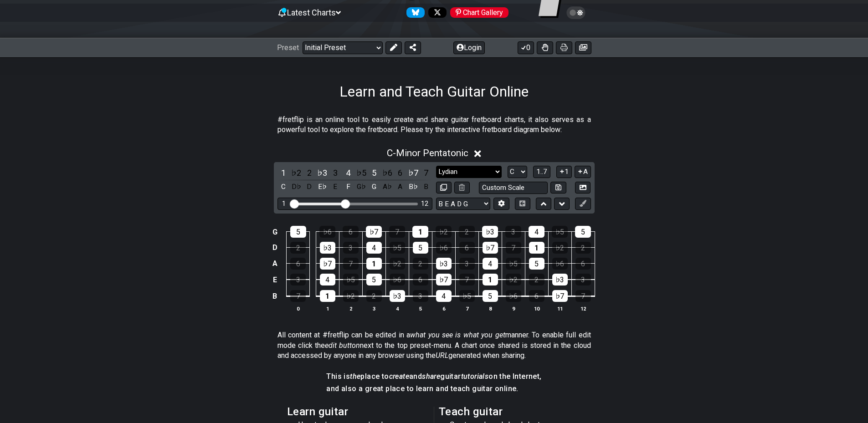 Image resolution: width=868 pixels, height=423 pixels. Describe the element at coordinates (583, 309) in the screenshot. I see `th: 12` at that location.